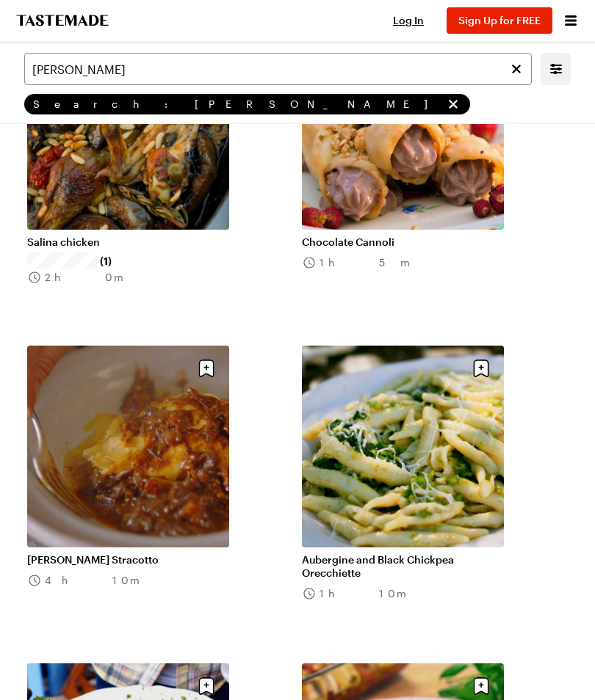  Describe the element at coordinates (500, 20) in the screenshot. I see `span: Sign Up for FREE` at that location.